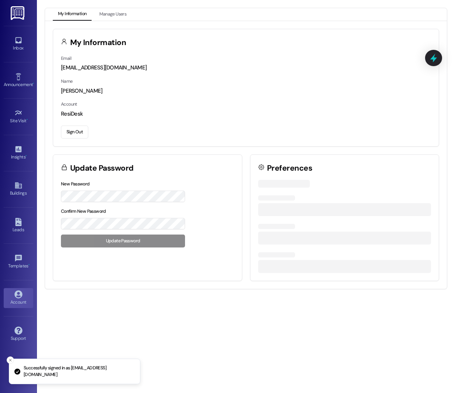  Describe the element at coordinates (72, 14) in the screenshot. I see `button: My Information` at that location.